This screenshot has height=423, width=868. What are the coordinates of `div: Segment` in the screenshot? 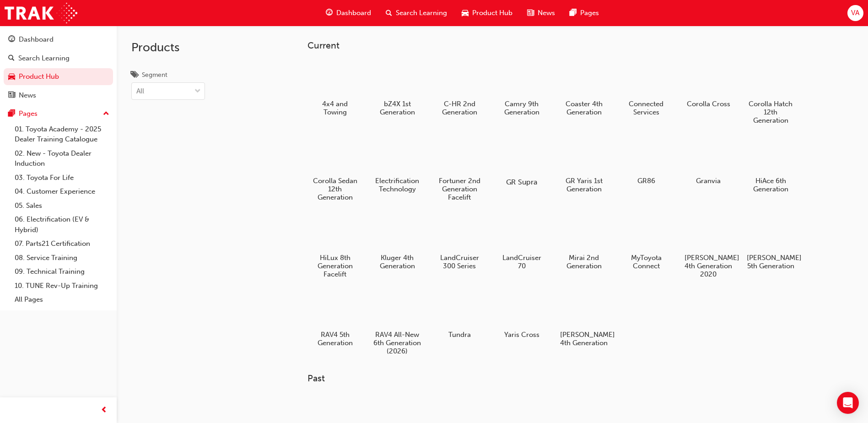 It's located at (155, 75).